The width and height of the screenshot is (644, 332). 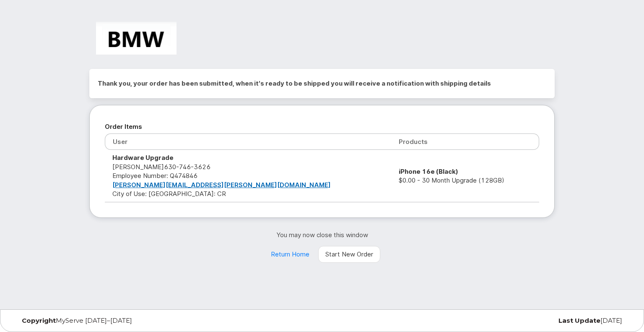 What do you see at coordinates (322, 234) in the screenshot?
I see `p: You may now close this window` at bounding box center [322, 234].